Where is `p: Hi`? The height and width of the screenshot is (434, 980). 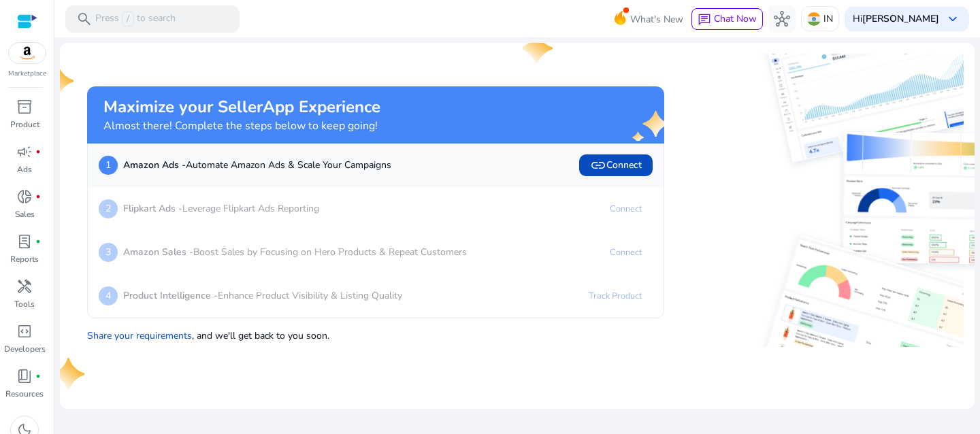 p: Hi is located at coordinates (895, 19).